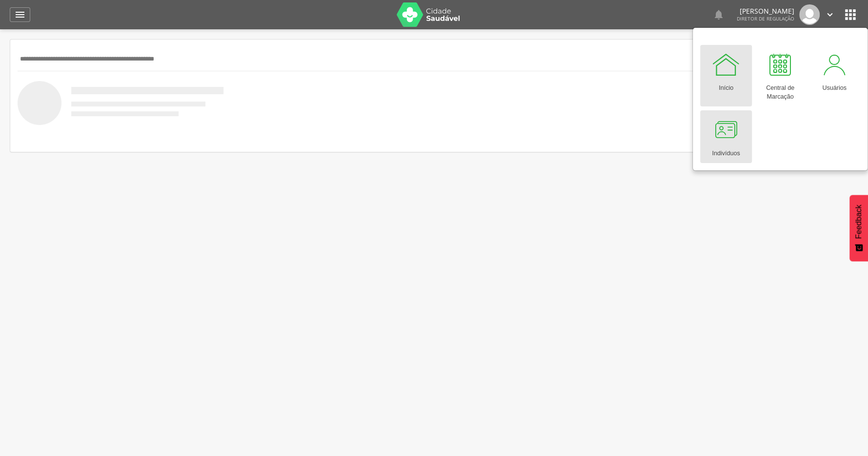 The image size is (868, 456). I want to click on span: Feedback, so click(859, 221).